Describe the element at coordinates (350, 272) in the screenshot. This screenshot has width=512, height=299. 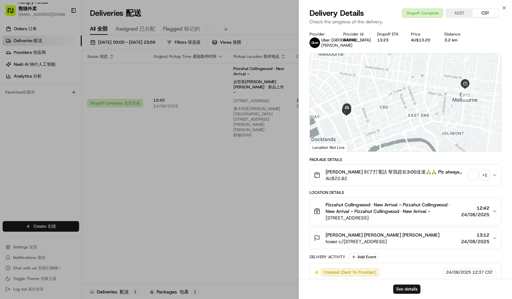
I see `span: Created (Sent To Provider)` at that location.